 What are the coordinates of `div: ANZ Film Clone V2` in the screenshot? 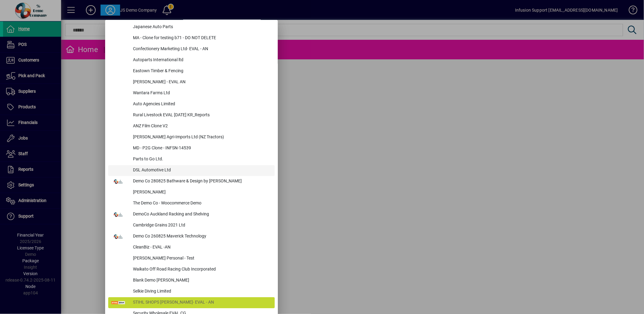 It's located at (201, 126).